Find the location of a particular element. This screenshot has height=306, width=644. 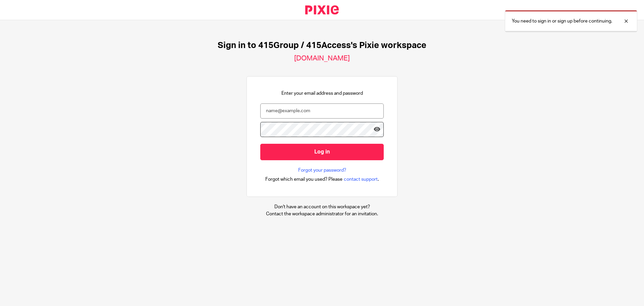

h1: Sign in to 415Group / 415Access's Pixie workspace is located at coordinates (322, 46).